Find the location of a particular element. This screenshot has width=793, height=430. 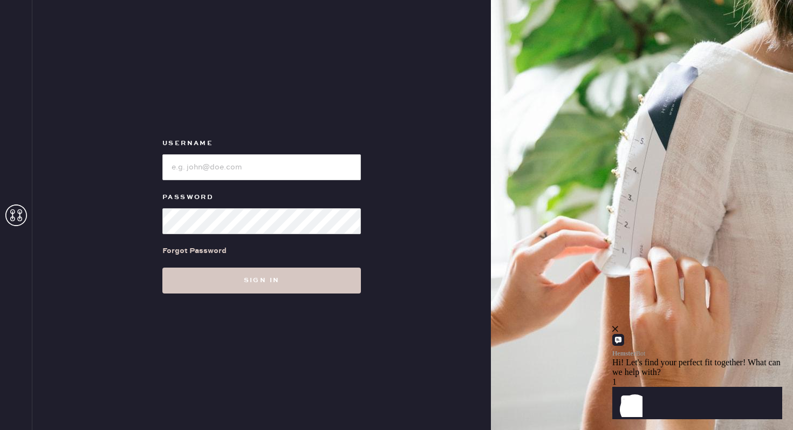

button: Sign in is located at coordinates (262, 281).